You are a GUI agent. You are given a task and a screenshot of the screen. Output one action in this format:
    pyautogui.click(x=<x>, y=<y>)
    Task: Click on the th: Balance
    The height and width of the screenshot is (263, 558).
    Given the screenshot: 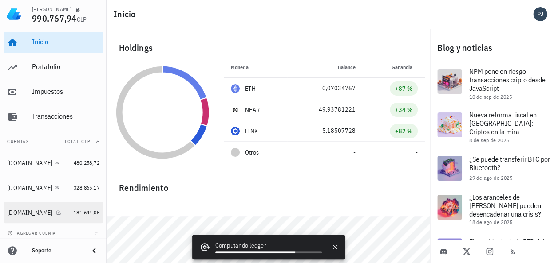 What is the action you would take?
    pyautogui.click(x=325, y=67)
    